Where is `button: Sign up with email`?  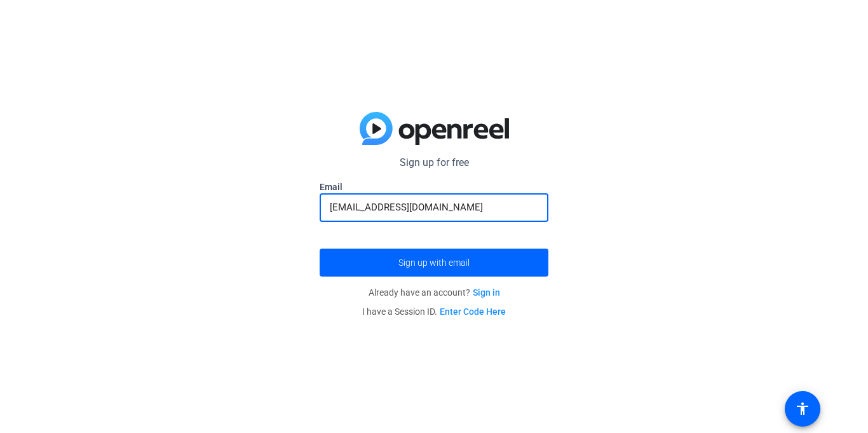 button: Sign up with email is located at coordinates (434, 263).